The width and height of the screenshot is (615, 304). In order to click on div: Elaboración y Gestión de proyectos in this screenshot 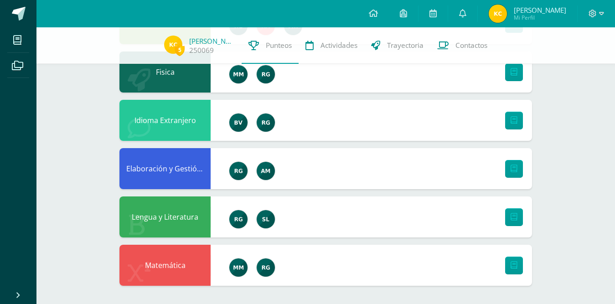, I will do `click(165, 169)`.